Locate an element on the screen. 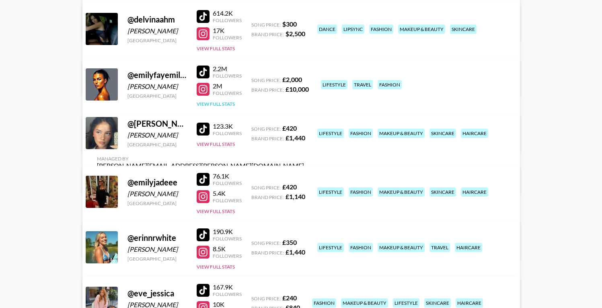 This screenshot has height=308, width=602. strong: £ 1,140 is located at coordinates (295, 196).